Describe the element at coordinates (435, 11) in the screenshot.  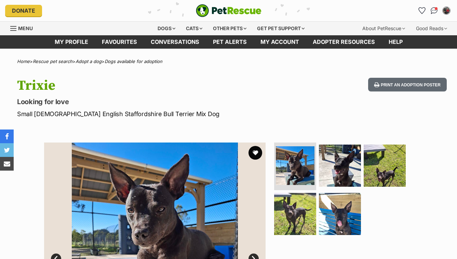
I see `img: chat-41dd97257d64d25036548639549fe6c8038ab92f7586957e7f3b1b290dea8141.svg` at that location.